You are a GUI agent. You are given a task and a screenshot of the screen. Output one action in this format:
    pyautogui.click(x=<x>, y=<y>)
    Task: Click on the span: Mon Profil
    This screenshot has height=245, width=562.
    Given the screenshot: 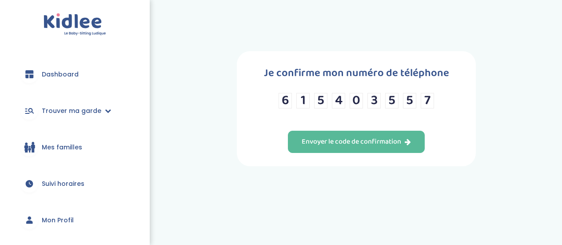 What is the action you would take?
    pyautogui.click(x=58, y=220)
    